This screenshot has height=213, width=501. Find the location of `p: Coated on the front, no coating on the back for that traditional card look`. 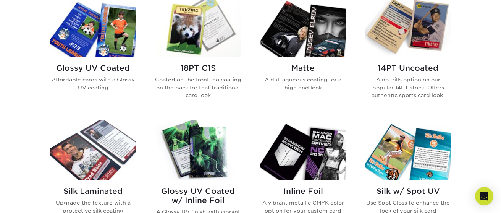

p: Coated on the front, no coating on the back for that traditional card look is located at coordinates (198, 87).